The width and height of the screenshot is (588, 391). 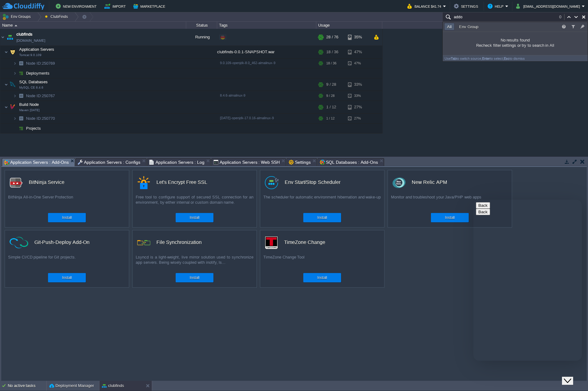 I want to click on div: Lsyncd is a light-weight, live mirror solution used to synchronize app servers. Being wisely coup..., so click(x=194, y=263).